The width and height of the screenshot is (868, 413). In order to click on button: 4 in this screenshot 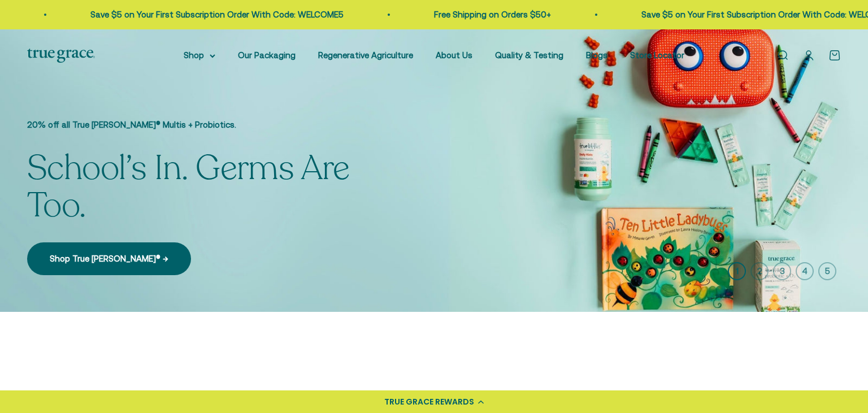, I will do `click(805, 271)`.